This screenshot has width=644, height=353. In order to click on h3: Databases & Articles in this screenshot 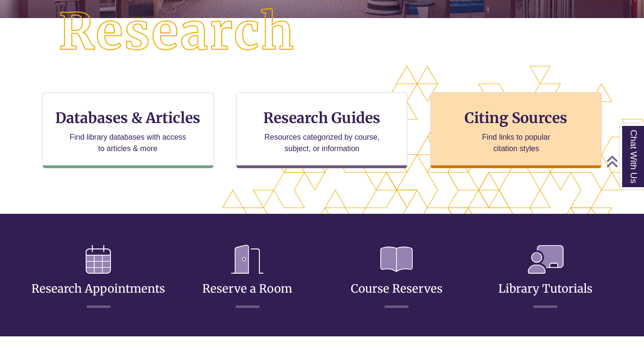, I will do `click(128, 118)`.